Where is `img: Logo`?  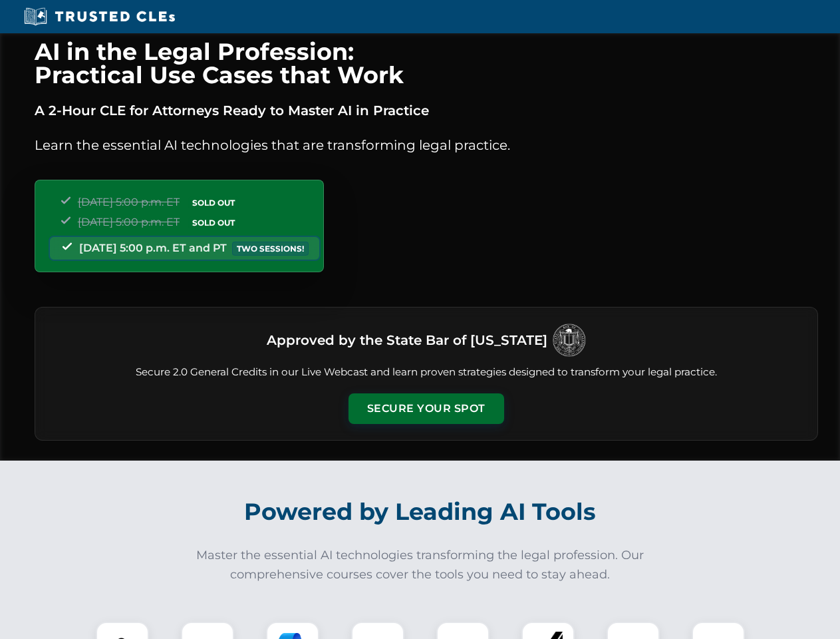
img: Logo is located at coordinates (569, 340).